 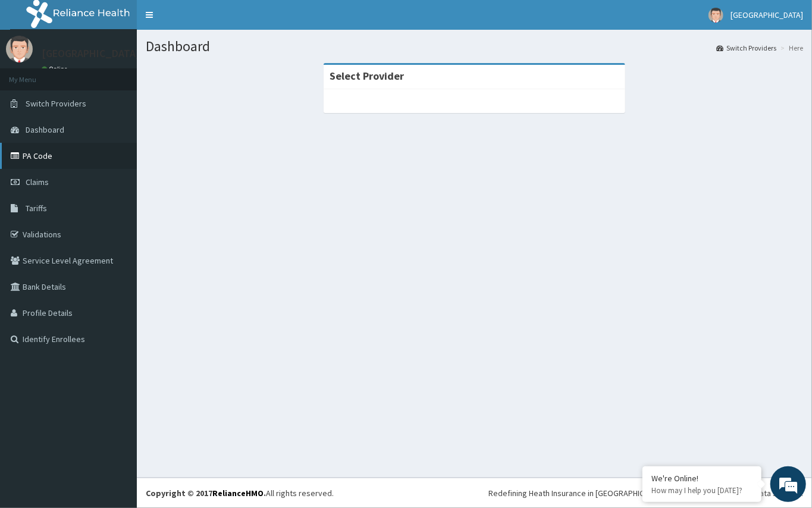 What do you see at coordinates (44, 130) in the screenshot?
I see `span: Dashboard` at bounding box center [44, 130].